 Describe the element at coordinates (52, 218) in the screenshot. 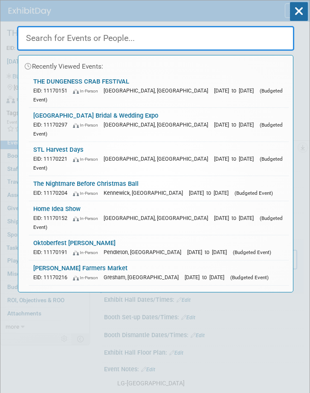

I see `span: EID: 11170152` at that location.